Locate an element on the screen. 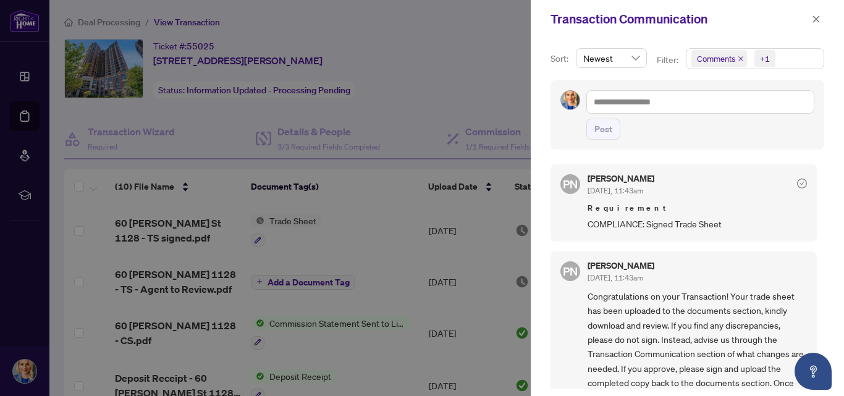 This screenshot has width=844, height=396. p: Filter: is located at coordinates (669, 60).